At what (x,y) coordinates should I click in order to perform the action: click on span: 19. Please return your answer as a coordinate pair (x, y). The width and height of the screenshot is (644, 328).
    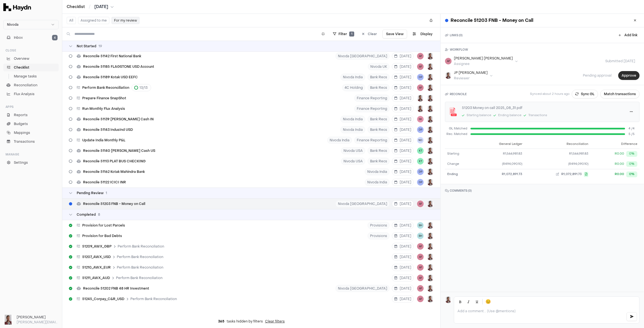
    Looking at the image, I should click on (100, 46).